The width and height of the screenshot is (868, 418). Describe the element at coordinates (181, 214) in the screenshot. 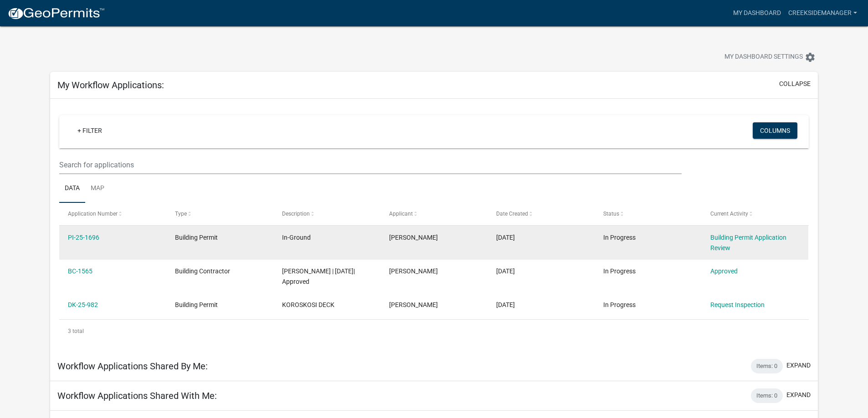

I see `span: Type` at that location.